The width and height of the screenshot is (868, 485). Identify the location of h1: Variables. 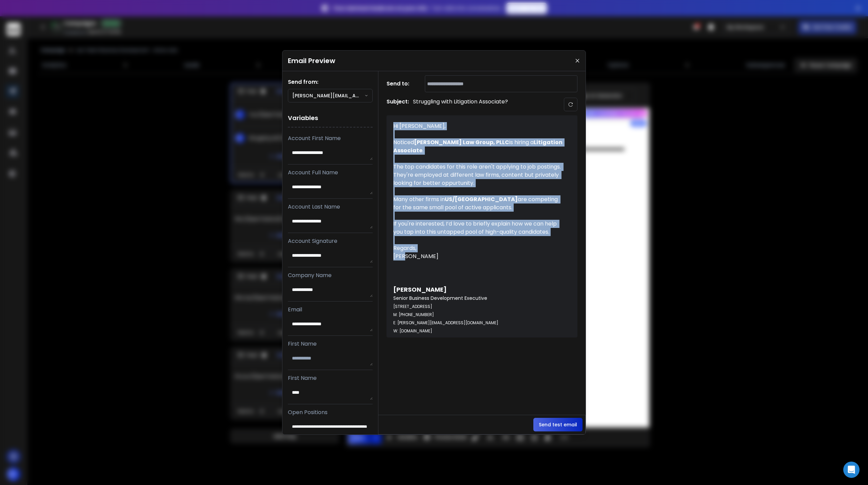
(331, 119).